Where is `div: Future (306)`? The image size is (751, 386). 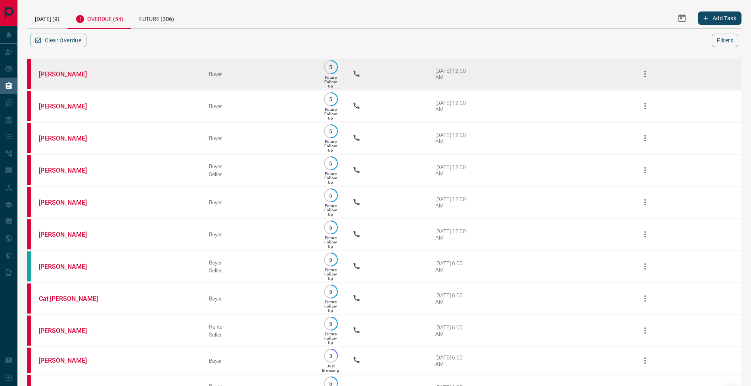 div: Future (306) is located at coordinates (157, 18).